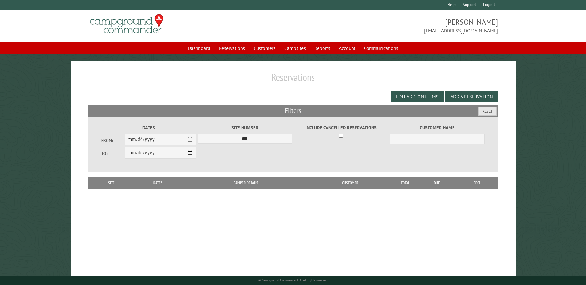 The width and height of the screenshot is (586, 285). What do you see at coordinates (437, 128) in the screenshot?
I see `label: Customer Name` at bounding box center [437, 128].